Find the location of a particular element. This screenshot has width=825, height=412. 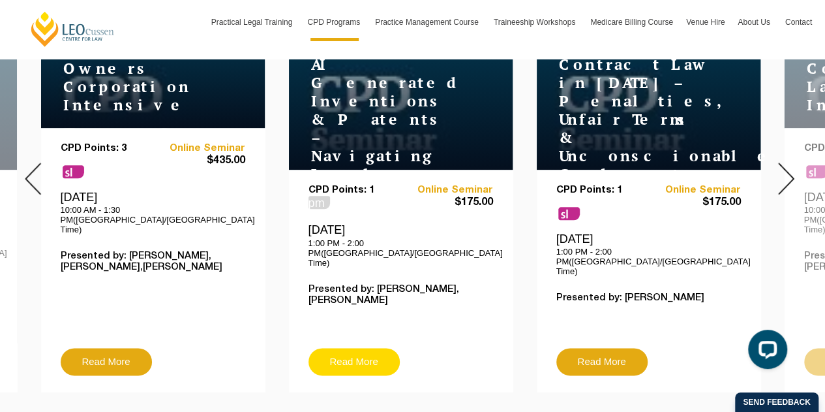

a: CPD Programs is located at coordinates (335, 22).